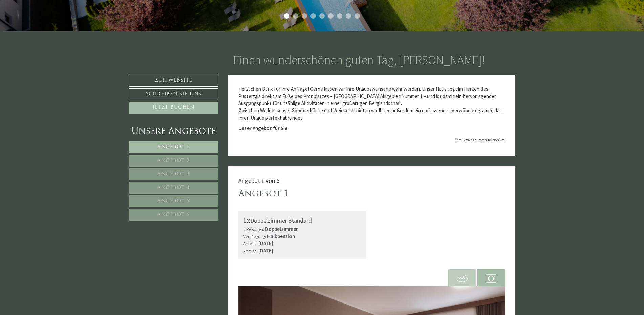 The height and width of the screenshot is (315, 644). What do you see at coordinates (245, 184) in the screenshot?
I see `button: Senden` at bounding box center [245, 184].